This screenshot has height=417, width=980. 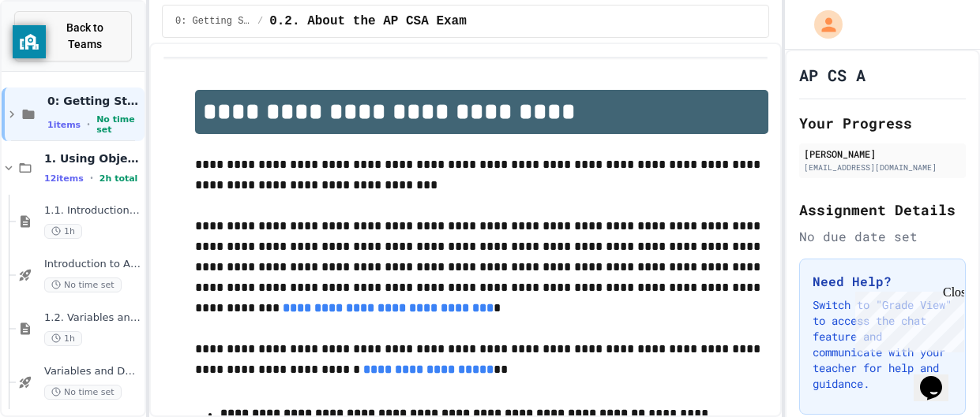 I want to click on h2: Your Progress, so click(x=882, y=123).